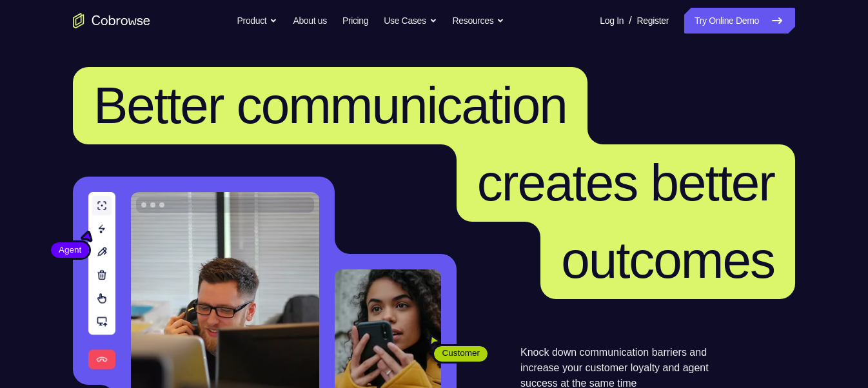 Image resolution: width=868 pixels, height=388 pixels. Describe the element at coordinates (668, 260) in the screenshot. I see `span: outcomes` at that location.